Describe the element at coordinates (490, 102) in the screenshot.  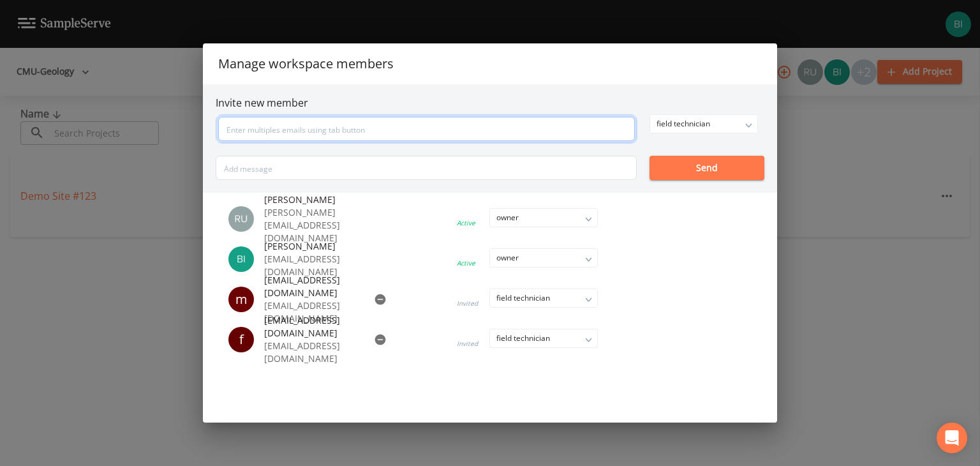
I see `h6: Invite new member` at that location.